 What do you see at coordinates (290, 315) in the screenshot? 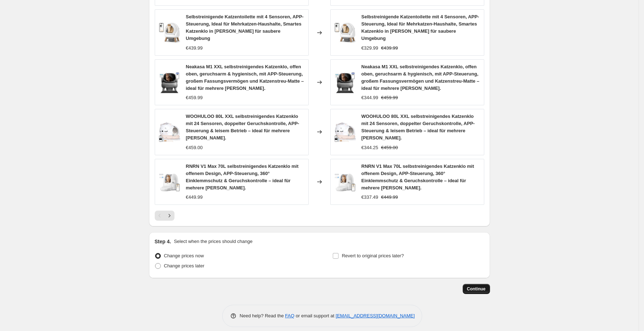
I see `a: FAQ` at bounding box center [290, 315].